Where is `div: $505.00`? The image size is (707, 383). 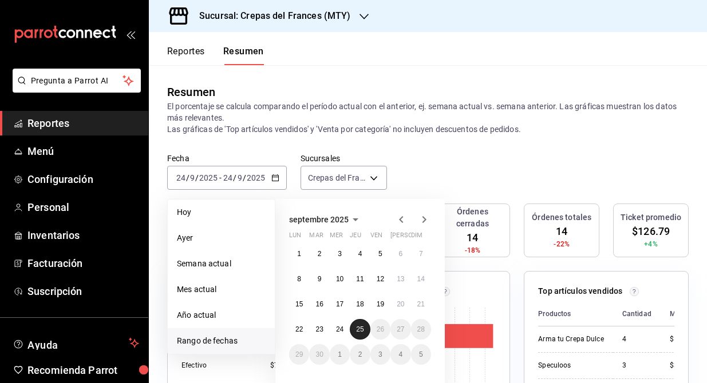
div: $505.00 is located at coordinates (683, 339).